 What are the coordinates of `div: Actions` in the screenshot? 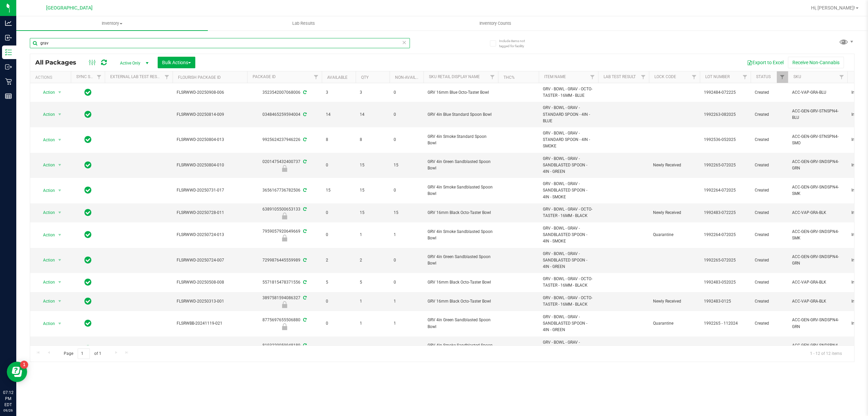 It's located at (52, 78).